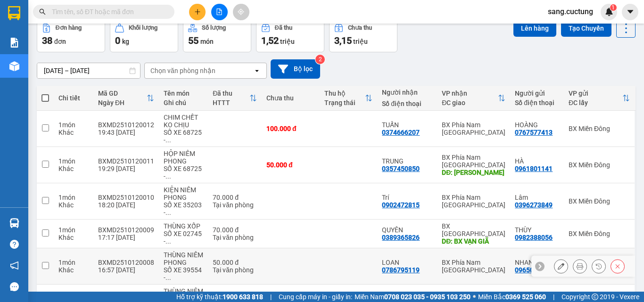  Describe the element at coordinates (401, 205) in the screenshot. I see `div: 0902472815` at that location.